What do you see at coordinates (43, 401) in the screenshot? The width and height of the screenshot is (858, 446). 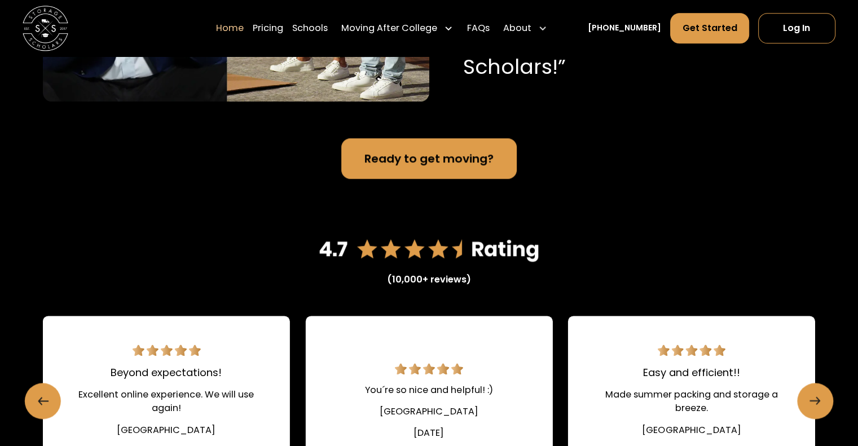 I see `a: Previous slide` at bounding box center [43, 401].